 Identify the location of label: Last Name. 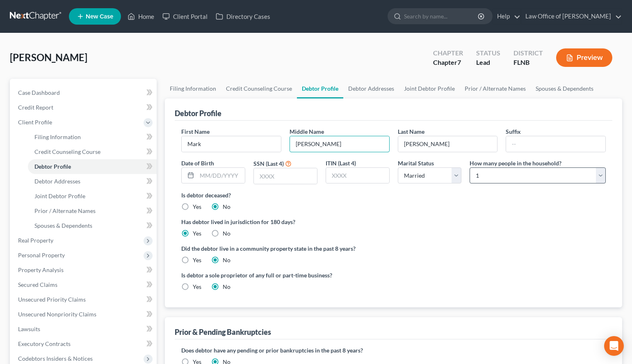
(411, 131).